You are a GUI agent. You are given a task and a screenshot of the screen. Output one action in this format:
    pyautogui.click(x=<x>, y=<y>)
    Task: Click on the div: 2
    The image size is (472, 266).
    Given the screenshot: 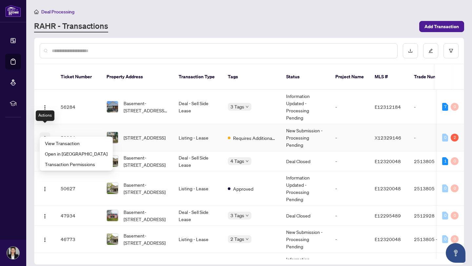 What is the action you would take?
    pyautogui.click(x=455, y=138)
    